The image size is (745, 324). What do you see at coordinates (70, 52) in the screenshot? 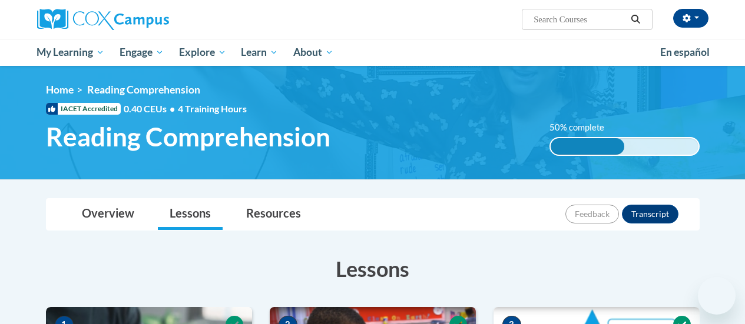
I see `span: My Learning` at bounding box center [70, 52].